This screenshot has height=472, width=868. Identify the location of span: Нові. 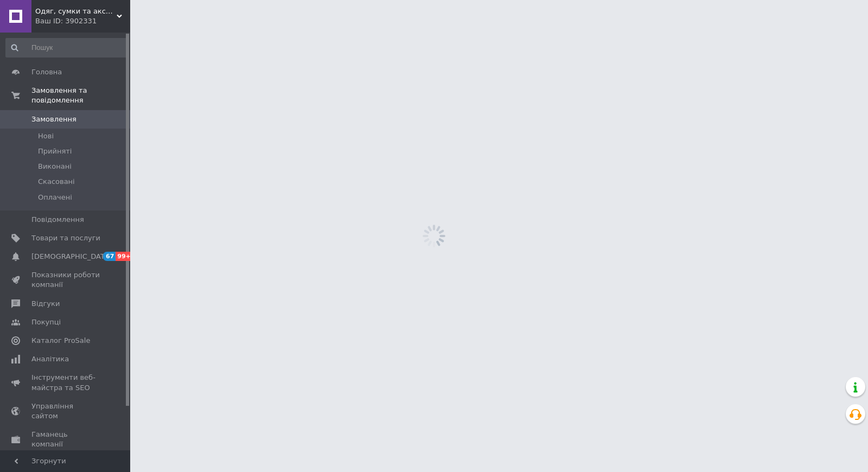
(45, 136).